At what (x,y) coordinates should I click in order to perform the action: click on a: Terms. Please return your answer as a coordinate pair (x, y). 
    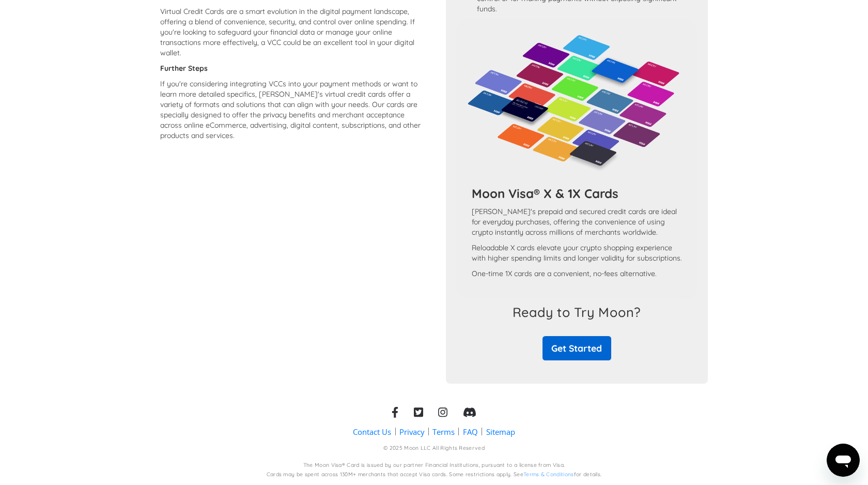
    Looking at the image, I should click on (443, 432).